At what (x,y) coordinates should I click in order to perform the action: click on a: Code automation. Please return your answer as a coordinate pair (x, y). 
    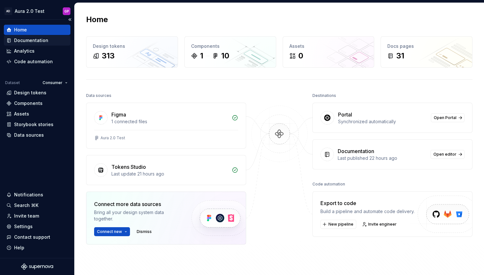
    Looking at the image, I should click on (37, 62).